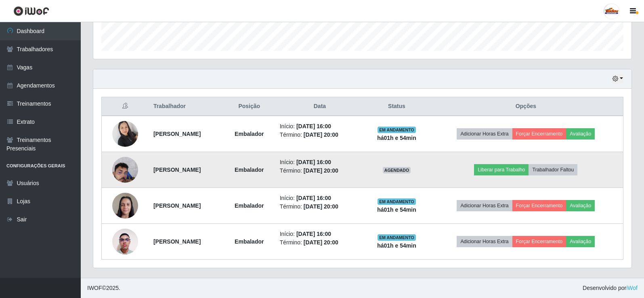 Image resolution: width=644 pixels, height=298 pixels. What do you see at coordinates (94, 288) in the screenshot?
I see `span: IWOF` at bounding box center [94, 288].